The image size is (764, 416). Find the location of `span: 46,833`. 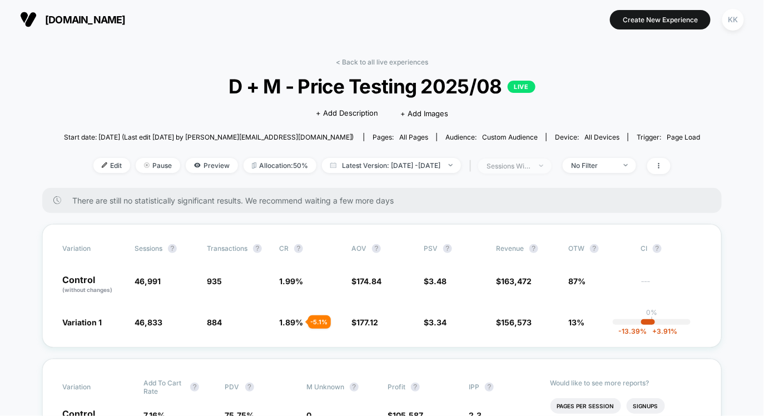

span: 46,833 is located at coordinates (149, 322).